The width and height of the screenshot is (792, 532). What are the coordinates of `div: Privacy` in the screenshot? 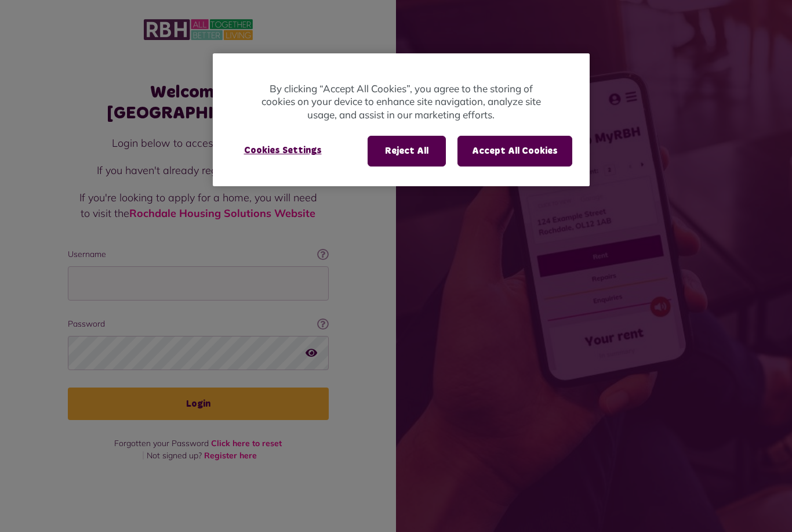 It's located at (401, 119).